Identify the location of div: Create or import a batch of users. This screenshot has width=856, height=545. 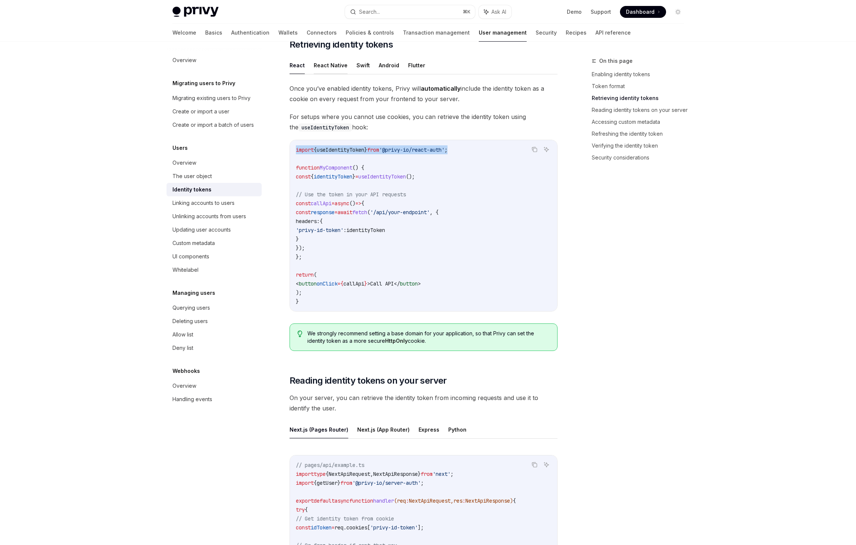
(213, 125).